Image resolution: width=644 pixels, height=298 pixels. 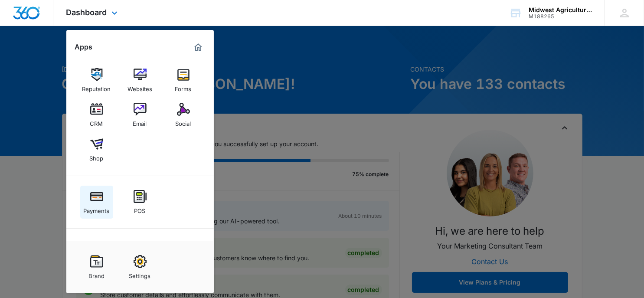 I want to click on div: Shop, so click(x=96, y=156).